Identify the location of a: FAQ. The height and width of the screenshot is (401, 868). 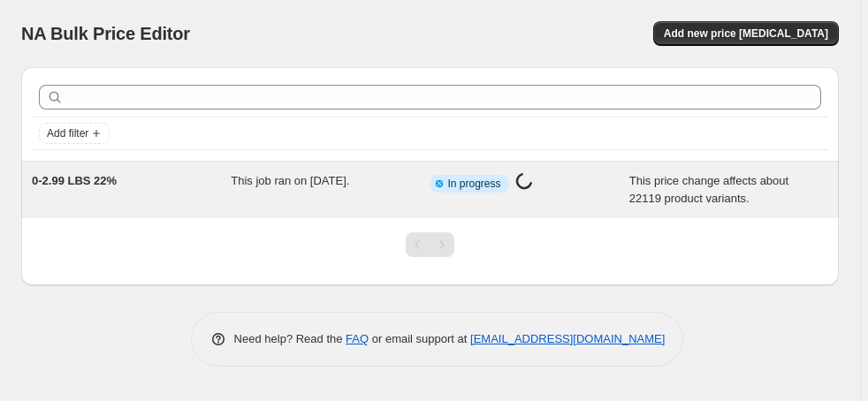
(357, 338).